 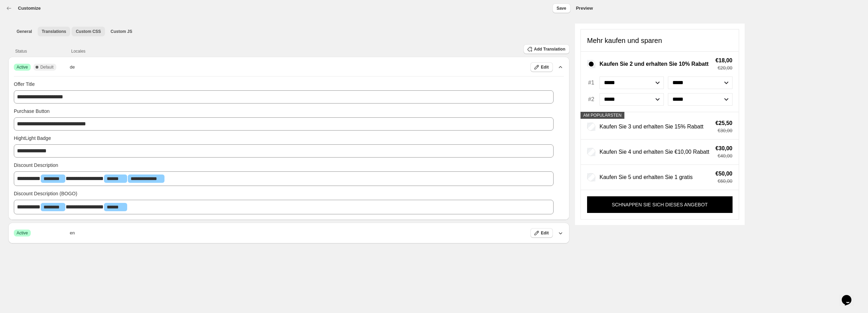 What do you see at coordinates (654, 64) in the screenshot?
I see `span: Kaufen Sie 2 und erhalten Sie 10% Rabatt` at bounding box center [654, 64].